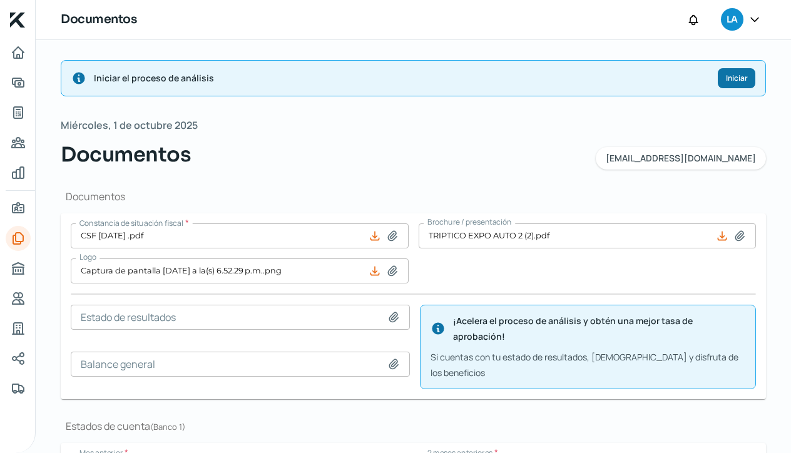 This screenshot has height=453, width=791. What do you see at coordinates (18, 389) in the screenshot?
I see `a: Colateral` at bounding box center [18, 389].